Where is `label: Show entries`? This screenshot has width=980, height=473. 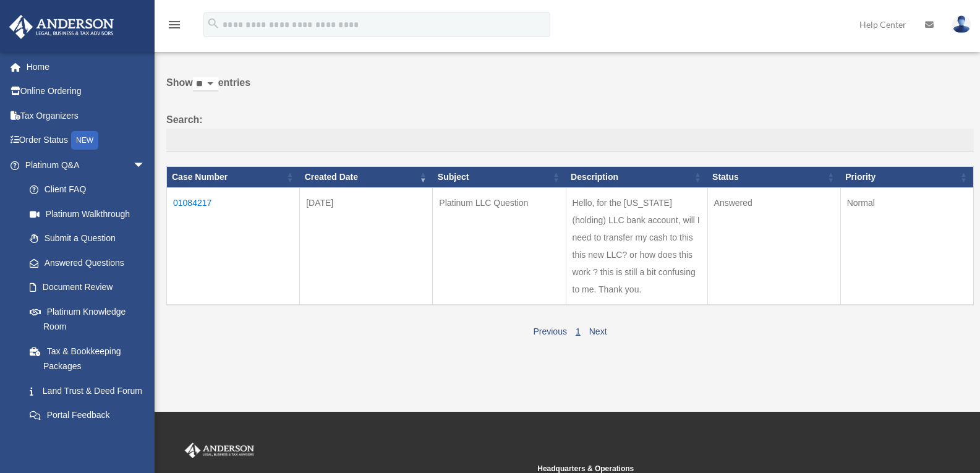
label: Show entries is located at coordinates (570, 89).